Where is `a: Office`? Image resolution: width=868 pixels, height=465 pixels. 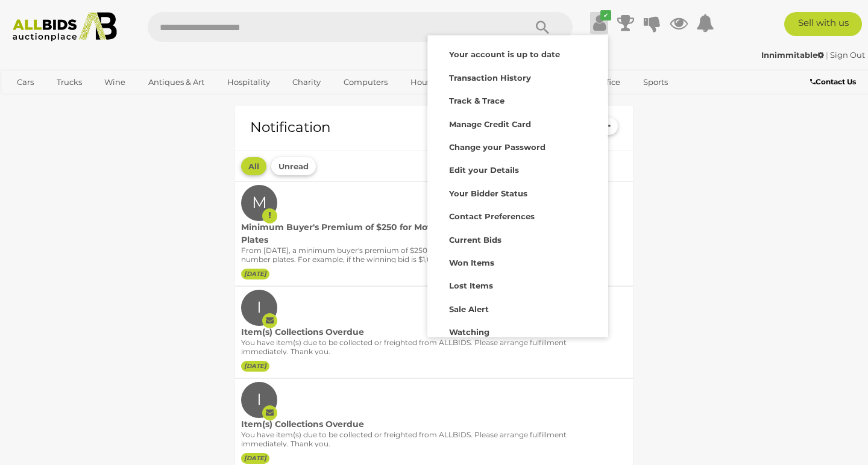
a: Office is located at coordinates (609, 82).